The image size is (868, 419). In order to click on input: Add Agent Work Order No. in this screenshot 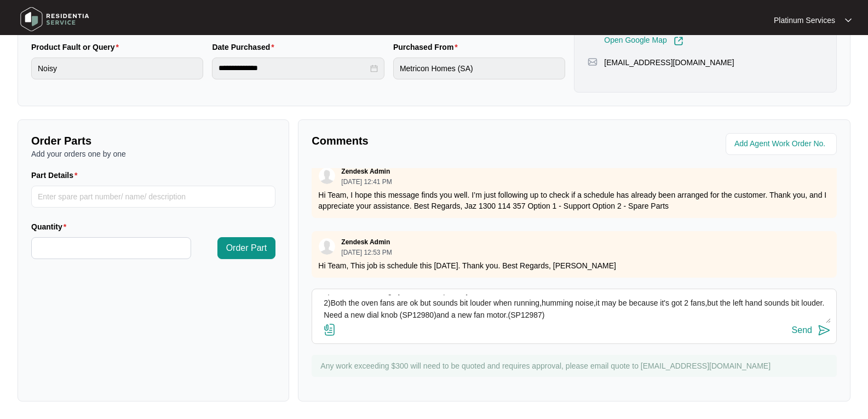, I will do `click(782, 144)`.